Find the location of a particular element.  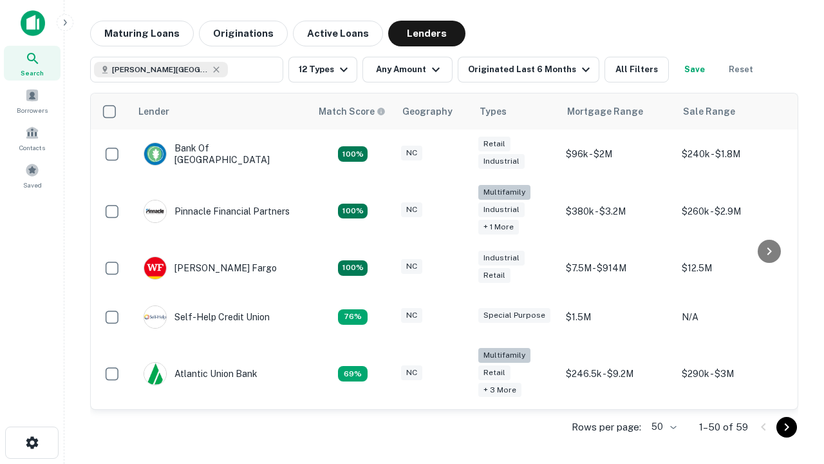

th: Sale Range is located at coordinates (734, 111).